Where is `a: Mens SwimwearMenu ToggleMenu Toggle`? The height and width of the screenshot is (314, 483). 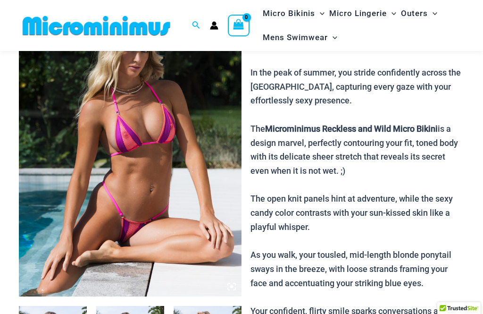
a: Mens SwimwearMenu ToggleMenu Toggle is located at coordinates (300, 37).